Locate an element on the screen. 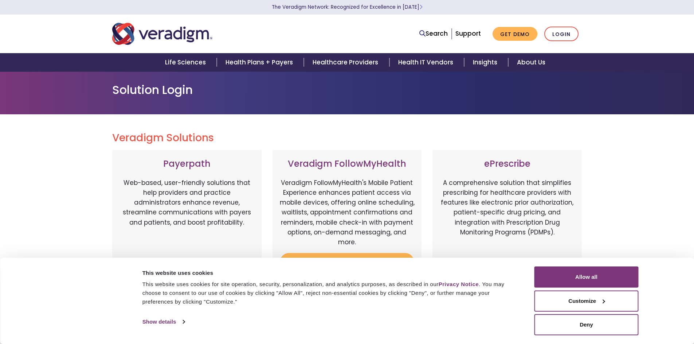 The width and height of the screenshot is (694, 344). a: Veradigm logo is located at coordinates (162, 34).